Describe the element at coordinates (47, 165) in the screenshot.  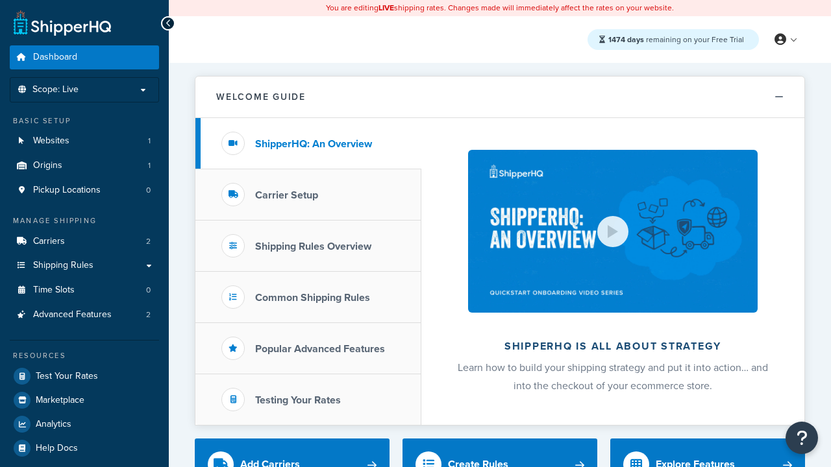
I see `span: Origins` at that location.